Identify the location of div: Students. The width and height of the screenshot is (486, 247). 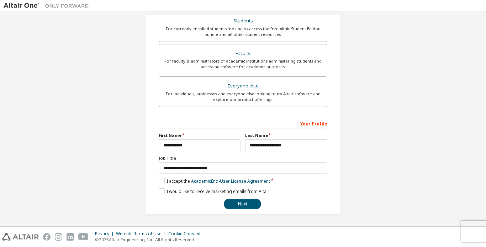
(243, 21).